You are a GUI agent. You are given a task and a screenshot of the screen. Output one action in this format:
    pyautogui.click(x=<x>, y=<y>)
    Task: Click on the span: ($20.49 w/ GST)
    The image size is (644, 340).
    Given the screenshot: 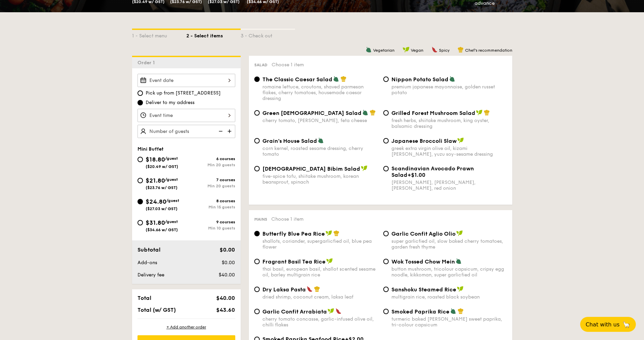 What is the action you would take?
    pyautogui.click(x=162, y=166)
    